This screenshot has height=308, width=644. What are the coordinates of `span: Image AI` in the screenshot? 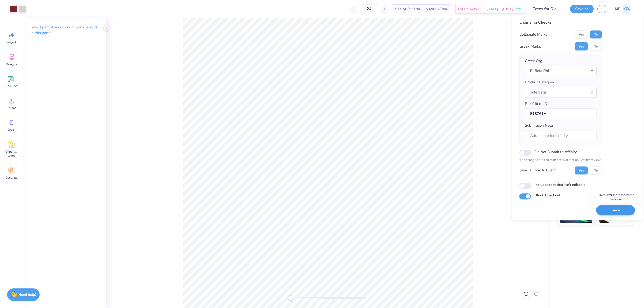 It's located at (11, 42).